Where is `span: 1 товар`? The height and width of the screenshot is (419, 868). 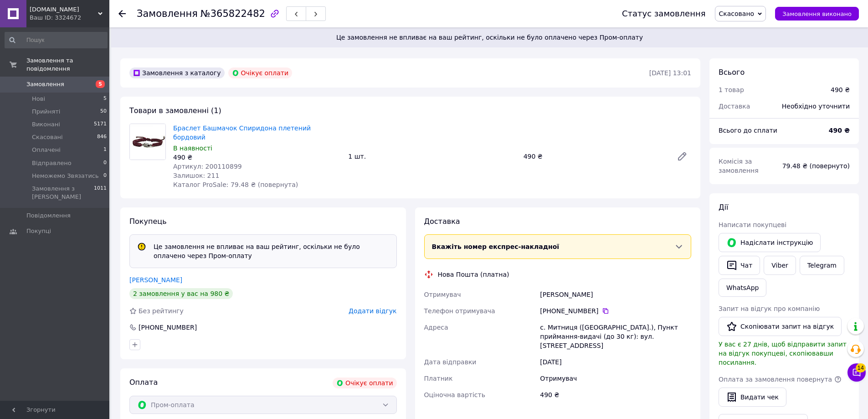 span: 1 товар is located at coordinates (731, 90).